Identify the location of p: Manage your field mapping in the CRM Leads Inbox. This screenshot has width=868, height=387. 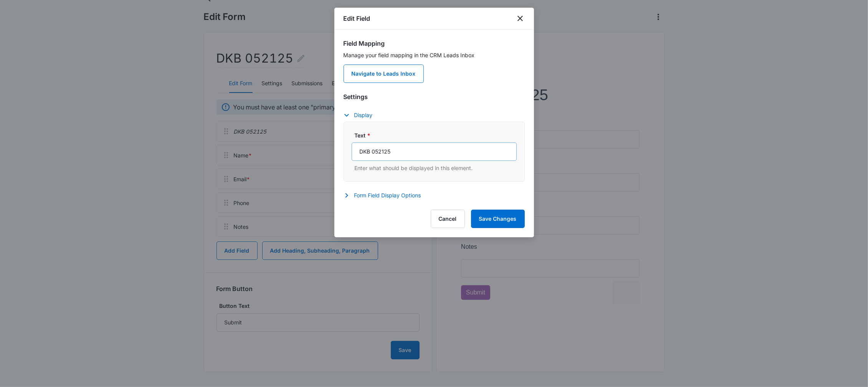
(434, 55).